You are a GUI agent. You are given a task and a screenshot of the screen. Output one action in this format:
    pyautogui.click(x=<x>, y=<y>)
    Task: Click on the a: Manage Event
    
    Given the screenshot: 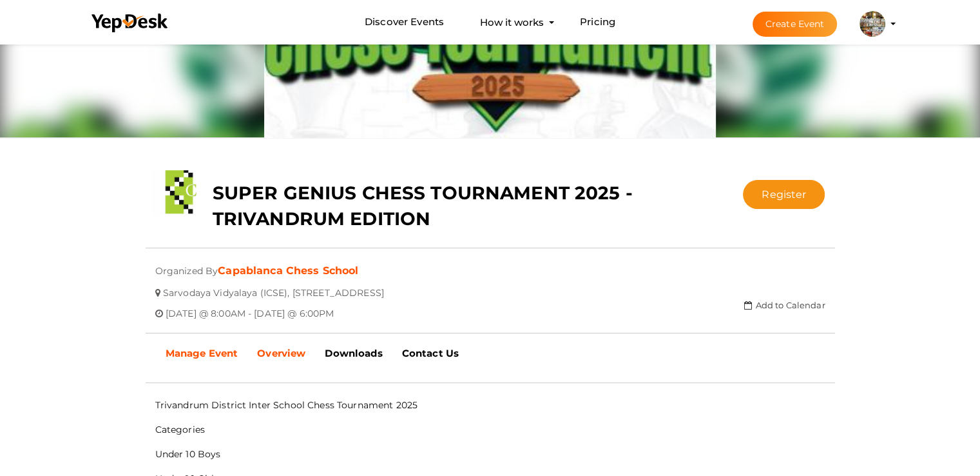 What is the action you would take?
    pyautogui.click(x=202, y=353)
    